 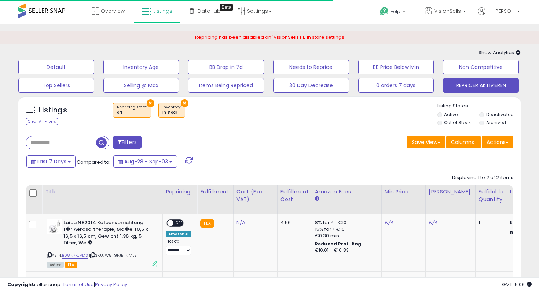 I want to click on b: Laica NE2014 Kolbenvorrichtung f�r Aerosoltherapie, Ma�e: 10,5 x 16,5 x 16,5 cm, Gewicht 1,36 kg,..., so click(x=108, y=234).